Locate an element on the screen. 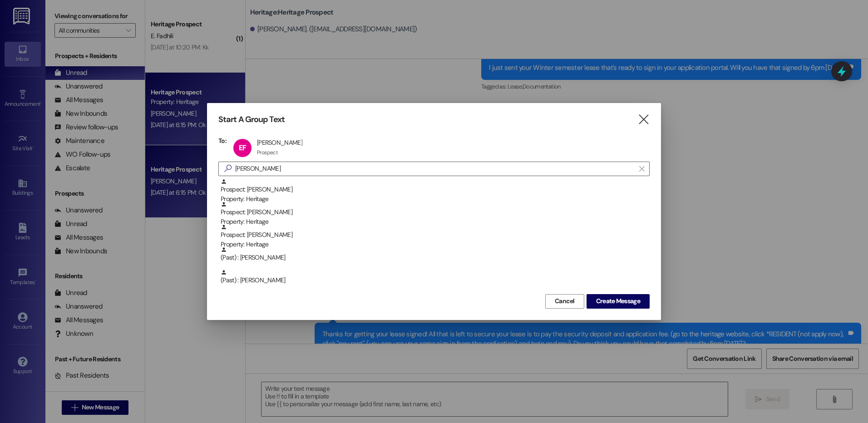  button: Create Message is located at coordinates (618, 301).